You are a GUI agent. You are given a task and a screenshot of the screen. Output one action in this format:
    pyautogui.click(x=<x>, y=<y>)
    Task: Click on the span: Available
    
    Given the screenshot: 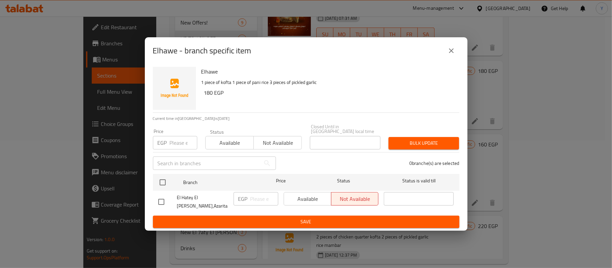 What is the action you would take?
    pyautogui.click(x=230, y=143)
    